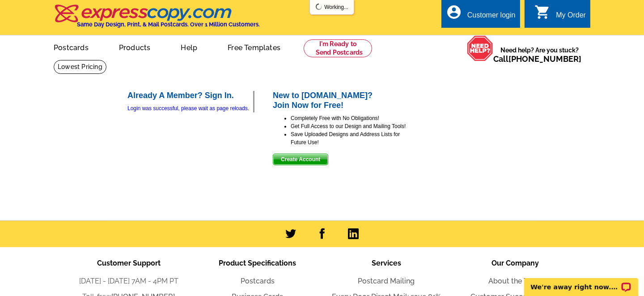 This screenshot has width=644, height=296. What do you see at coordinates (156, 19) in the screenshot?
I see `a: Same Day Design, Print, & Mail Postcards. Over 1 Million Customers.` at bounding box center [156, 19].